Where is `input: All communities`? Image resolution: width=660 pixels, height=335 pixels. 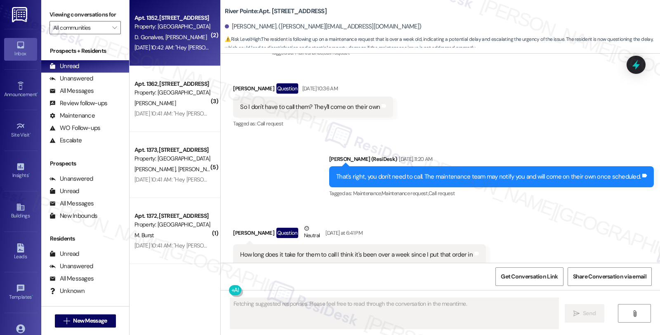 input: All communities is located at coordinates (80, 28).